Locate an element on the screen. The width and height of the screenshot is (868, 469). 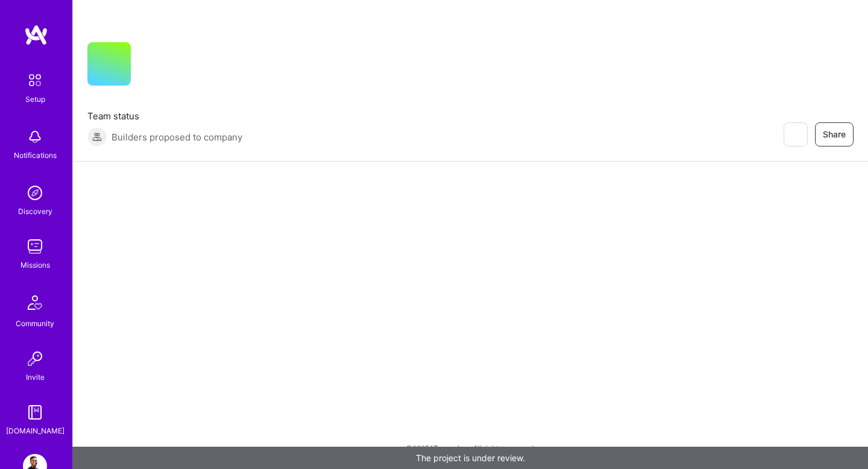
span: Share is located at coordinates (834, 135).